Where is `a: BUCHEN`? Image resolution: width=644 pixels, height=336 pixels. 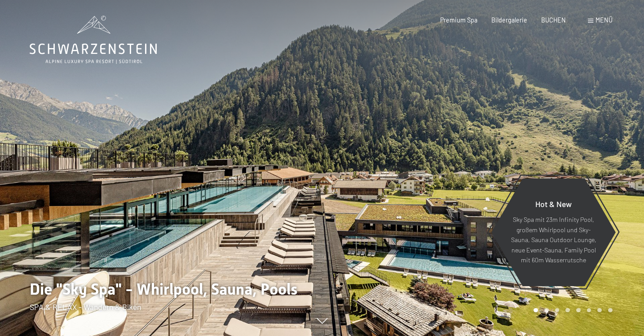 a: BUCHEN is located at coordinates (553, 20).